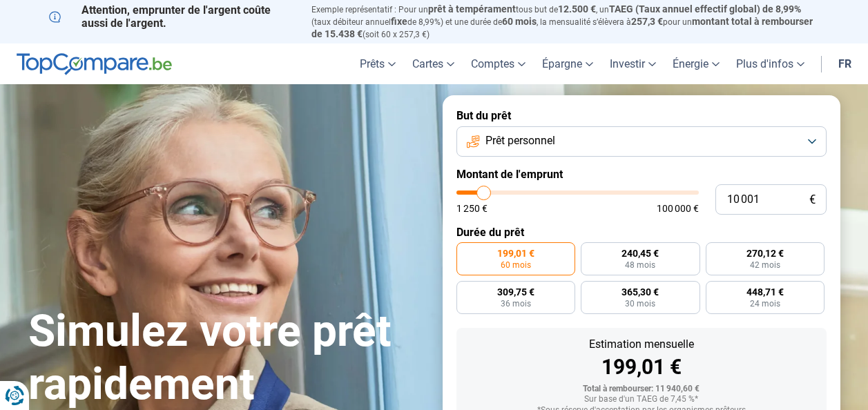 The height and width of the screenshot is (410, 868). I want to click on a: Plus d'infos, so click(770, 64).